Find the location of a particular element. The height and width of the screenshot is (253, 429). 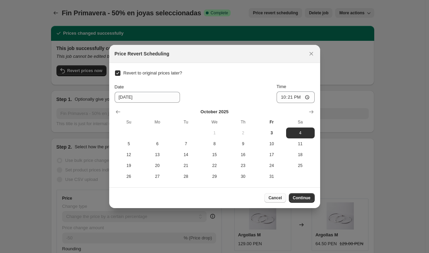

span: 8 is located at coordinates (215, 144).